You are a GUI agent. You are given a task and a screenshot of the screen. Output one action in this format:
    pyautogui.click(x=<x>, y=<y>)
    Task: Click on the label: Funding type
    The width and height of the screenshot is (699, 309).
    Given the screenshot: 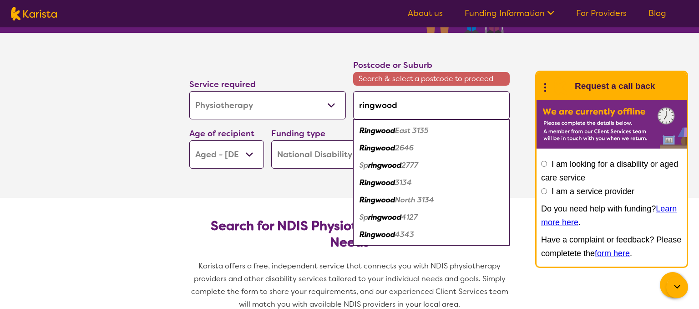 What is the action you would take?
    pyautogui.click(x=298, y=133)
    